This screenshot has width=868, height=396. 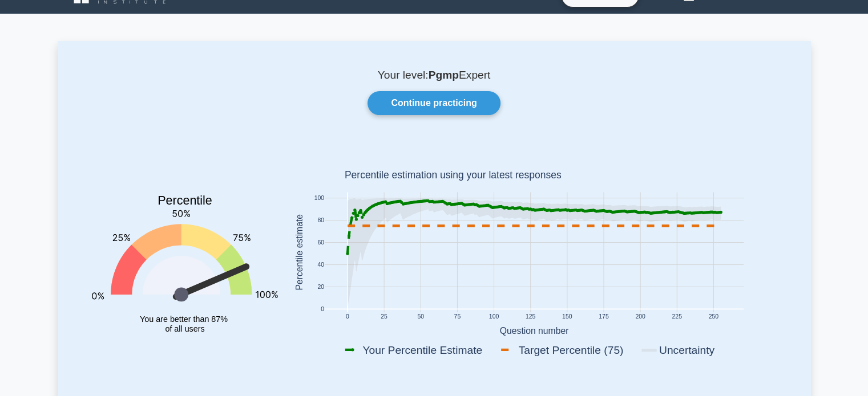 I want to click on tspan: of all users, so click(x=185, y=329).